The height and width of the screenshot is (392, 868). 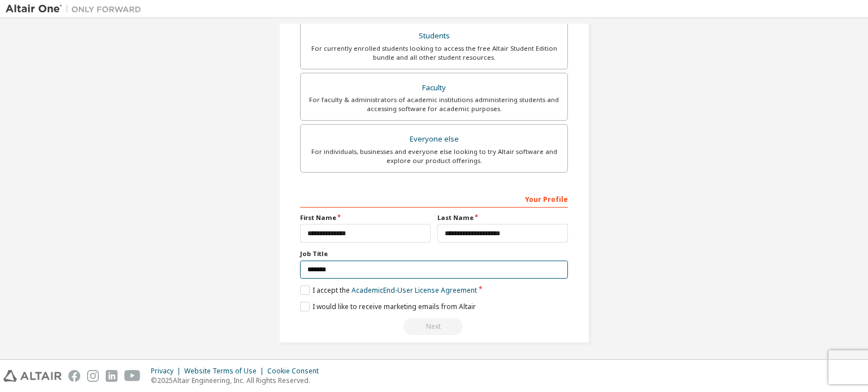 What do you see at coordinates (388, 306) in the screenshot?
I see `label: I would like to receive marketing emails from Altair` at bounding box center [388, 306].